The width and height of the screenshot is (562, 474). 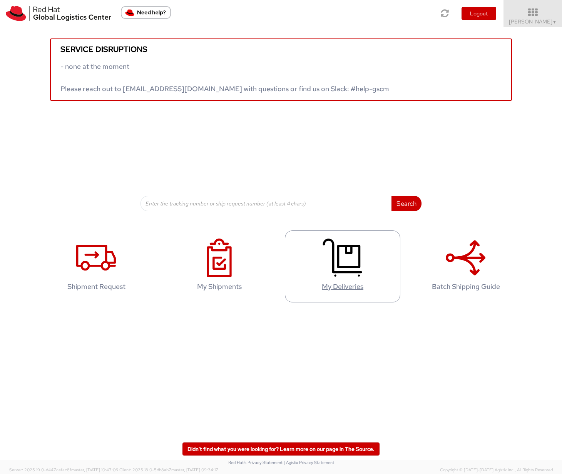 What do you see at coordinates (219, 287) in the screenshot?
I see `h4: My Shipments` at bounding box center [219, 287].